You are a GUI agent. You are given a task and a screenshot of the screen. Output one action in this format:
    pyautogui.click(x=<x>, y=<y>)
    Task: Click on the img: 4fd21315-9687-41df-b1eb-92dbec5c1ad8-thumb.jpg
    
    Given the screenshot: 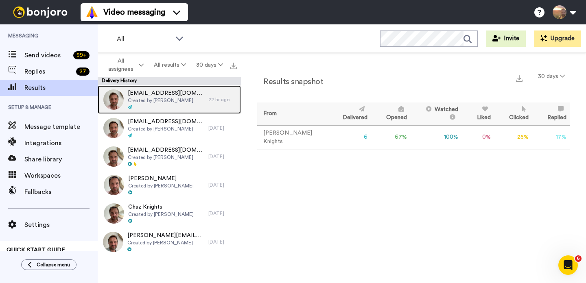 What is the action you would take?
    pyautogui.click(x=113, y=242)
    